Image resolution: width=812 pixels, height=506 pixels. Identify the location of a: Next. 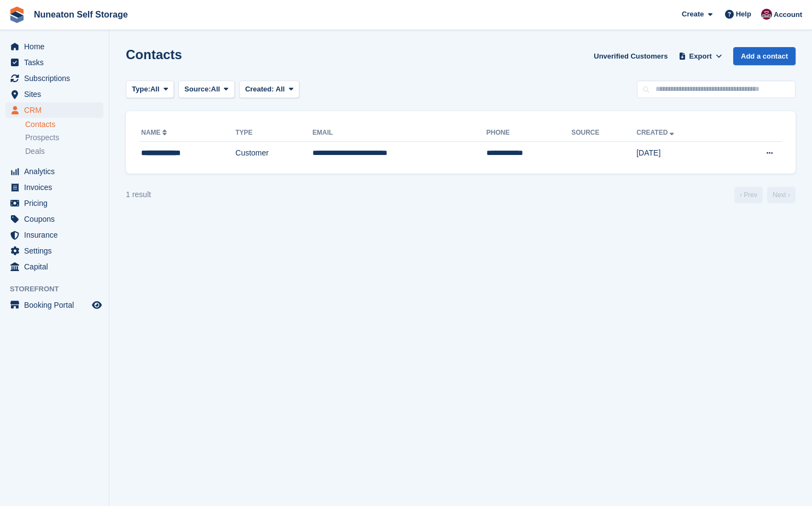
(781, 195).